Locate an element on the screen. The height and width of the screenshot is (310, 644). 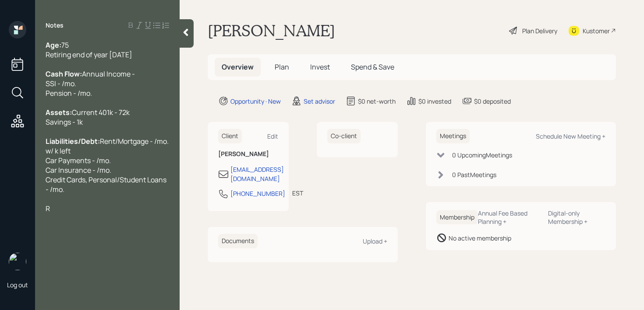
span: Liabilities/Debt: is located at coordinates (73, 141).